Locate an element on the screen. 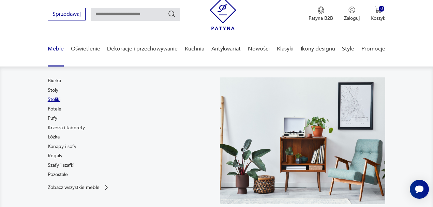 The width and height of the screenshot is (433, 207). a: Łóżka is located at coordinates (54, 137).